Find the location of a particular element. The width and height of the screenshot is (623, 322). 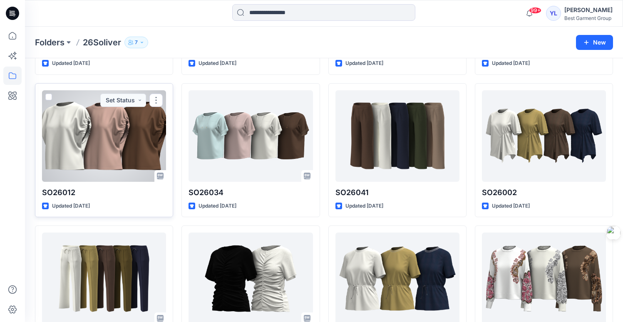

a: SO26034 is located at coordinates (251, 136).